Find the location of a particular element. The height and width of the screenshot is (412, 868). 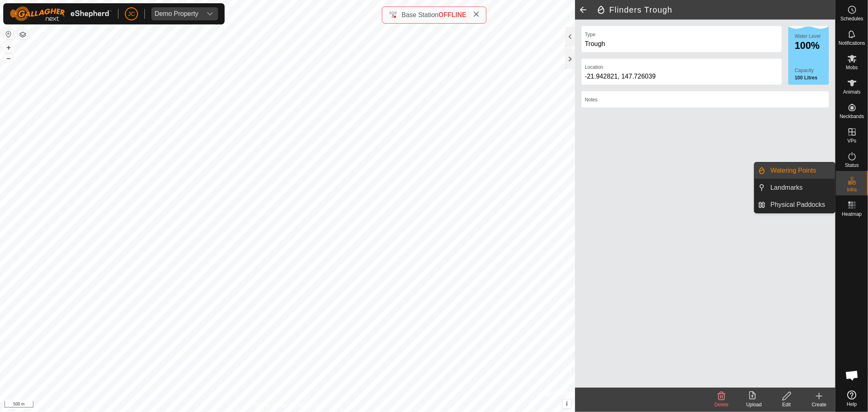

div: Open chat is located at coordinates (852, 375).